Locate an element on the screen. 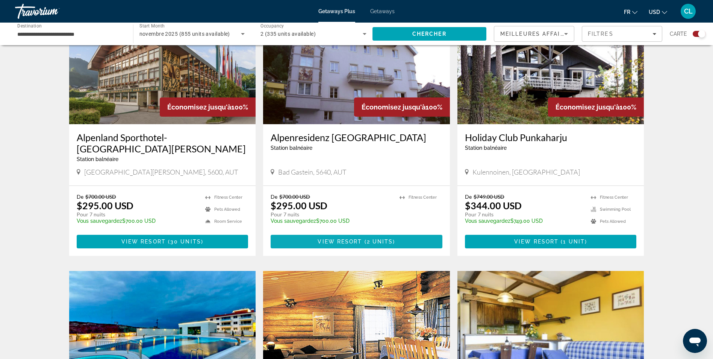 The image size is (713, 359). span: Filtres is located at coordinates (601, 34).